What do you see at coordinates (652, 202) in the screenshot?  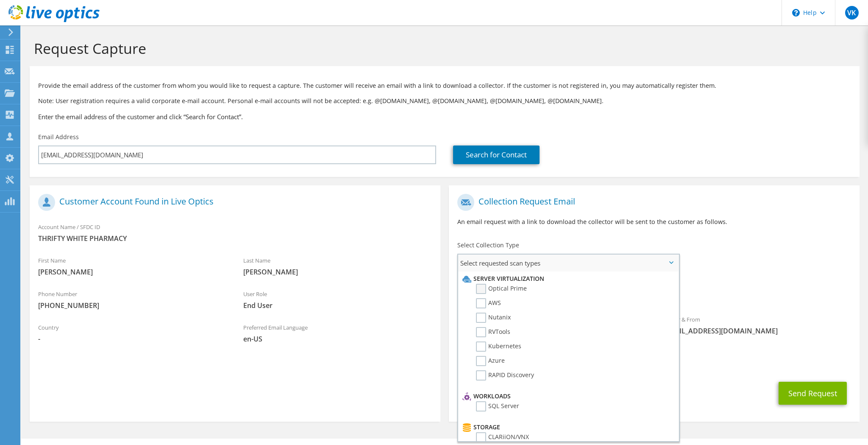 I see `h1: Collection Request Email` at bounding box center [652, 202].